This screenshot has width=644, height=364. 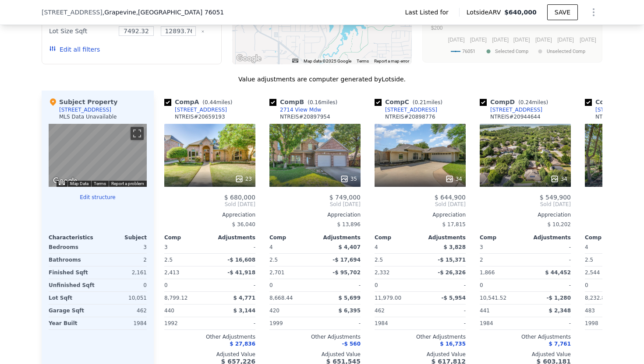 I want to click on span: $ 3,828, so click(x=455, y=247).